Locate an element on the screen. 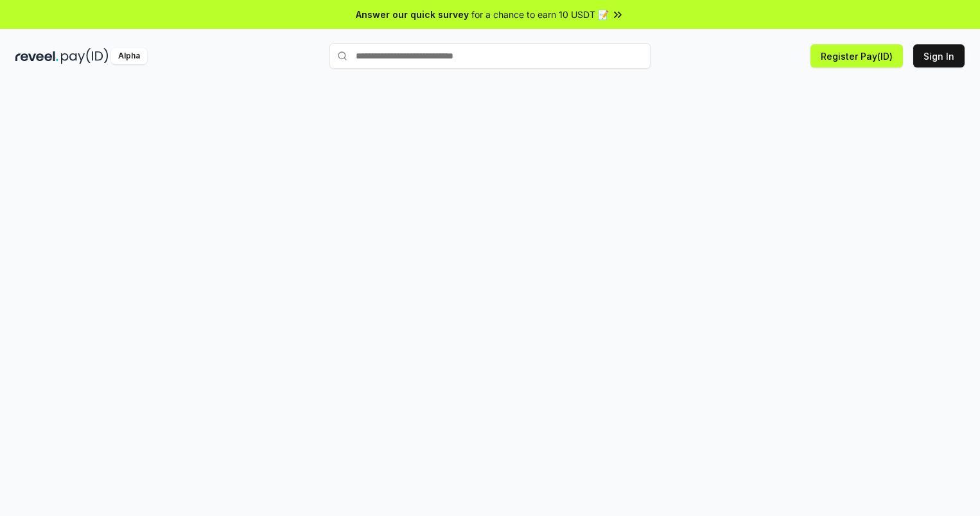  span: Answer our quick survey is located at coordinates (412, 14).